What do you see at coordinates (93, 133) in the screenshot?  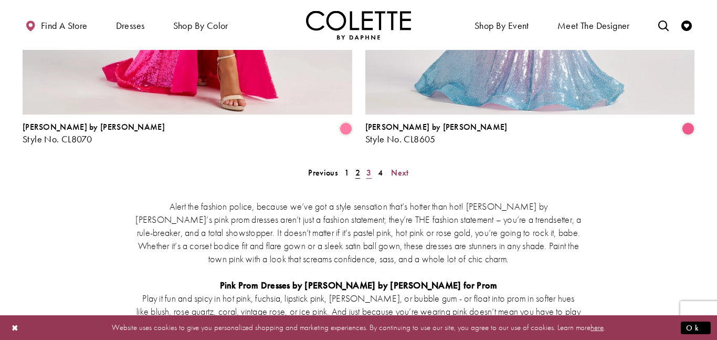 I see `div: Colette by Daphne Style No. CL8070` at bounding box center [93, 133].